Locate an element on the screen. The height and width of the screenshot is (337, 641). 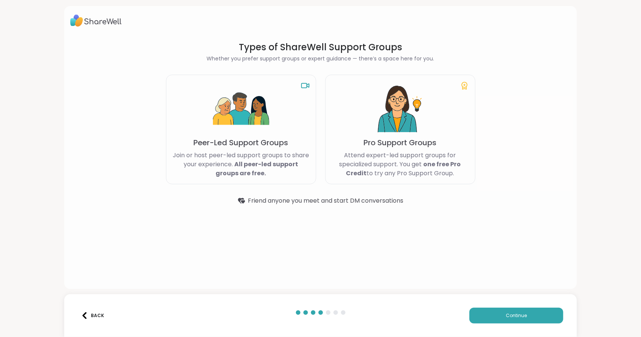
h2: Whether you prefer support groups or expert guidance — there’s a space here for you. is located at coordinates (321, 59).